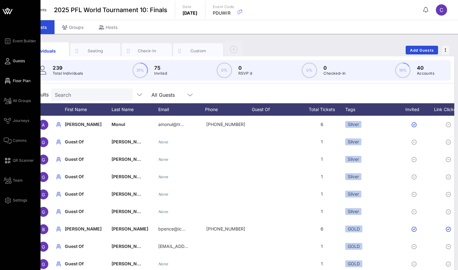  What do you see at coordinates (17, 81) in the screenshot?
I see `a: Floor Plan` at bounding box center [17, 81].